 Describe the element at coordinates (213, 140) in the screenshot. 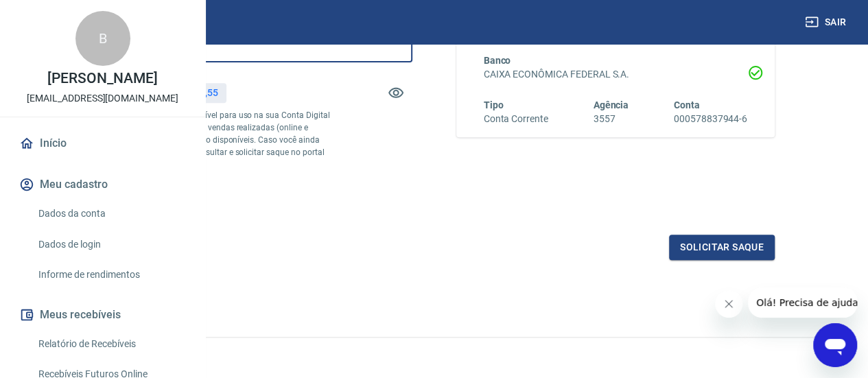

I see `p: *Corresponde ao saldo disponível para uso na sua Conta Digital Vindi. Incluindo os valores das ve...` at that location.